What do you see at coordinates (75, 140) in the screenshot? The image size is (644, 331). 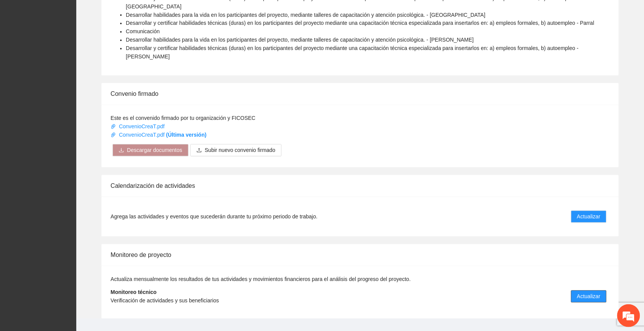 I see `span: Estamos en línea.` at bounding box center [75, 140].